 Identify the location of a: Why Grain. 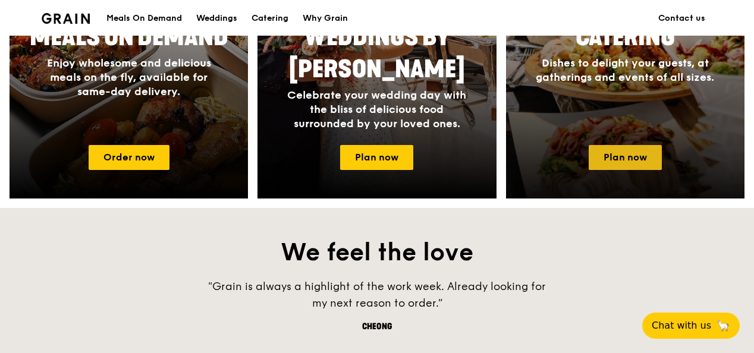
(325, 18).